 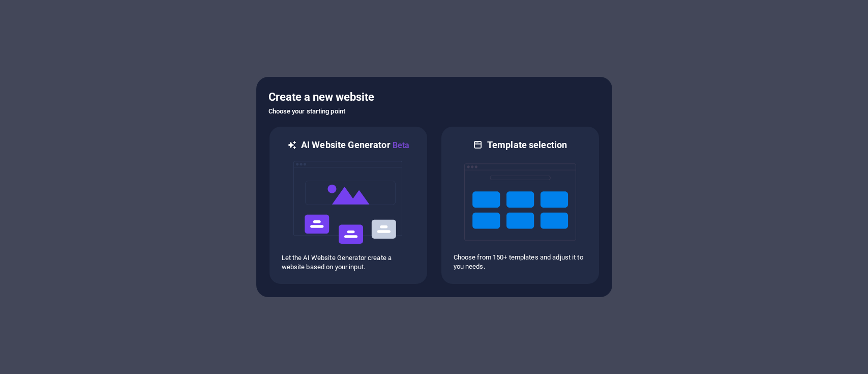 What do you see at coordinates (520, 205) in the screenshot?
I see `div: Template selectionChoose from 150+ templates and adjust it to you needs.` at bounding box center [520, 205].